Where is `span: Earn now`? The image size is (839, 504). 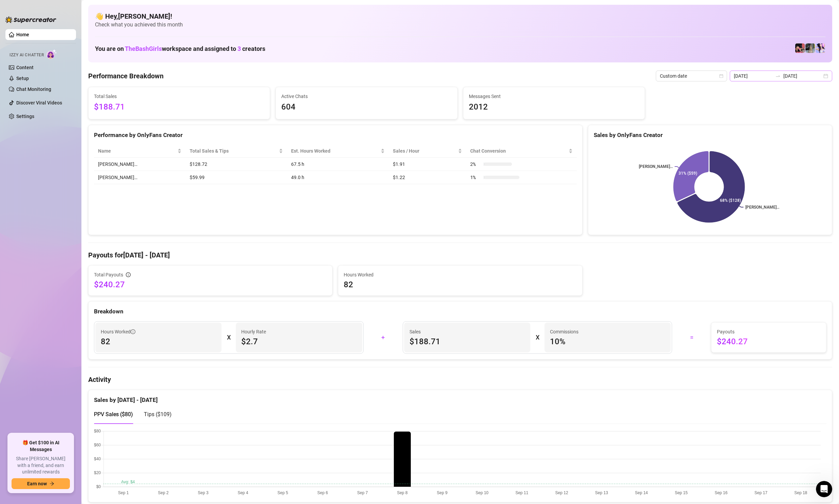
span: Earn now is located at coordinates (37, 483).